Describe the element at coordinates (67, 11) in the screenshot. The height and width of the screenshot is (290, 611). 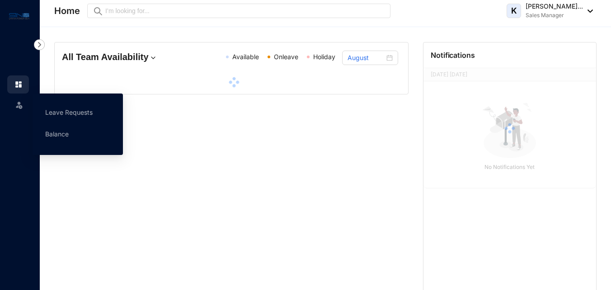
I see `p: Home` at that location.